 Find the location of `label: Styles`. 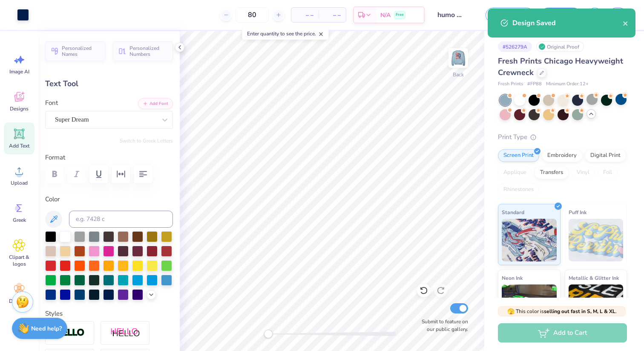

label: Styles is located at coordinates (53, 313).